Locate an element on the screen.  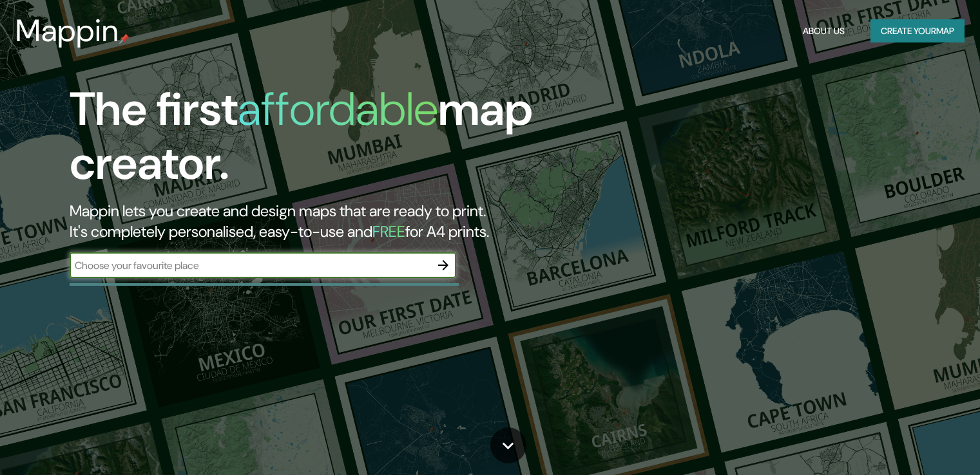
button: Create yourmap is located at coordinates (917, 31).